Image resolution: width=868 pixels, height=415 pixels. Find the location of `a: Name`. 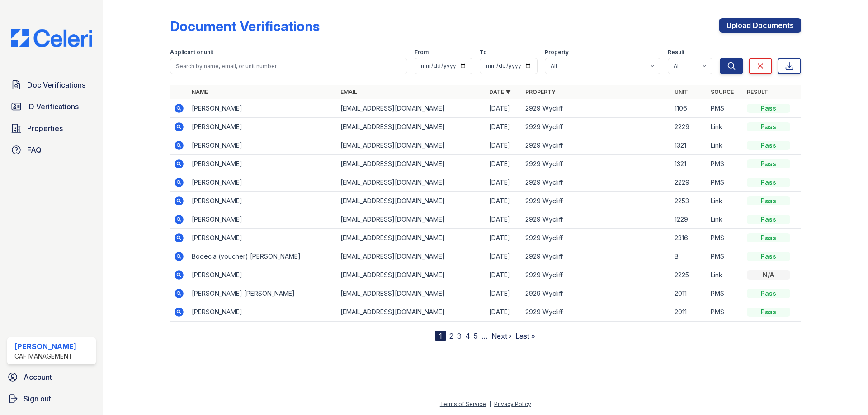

a: Name is located at coordinates (200, 92).